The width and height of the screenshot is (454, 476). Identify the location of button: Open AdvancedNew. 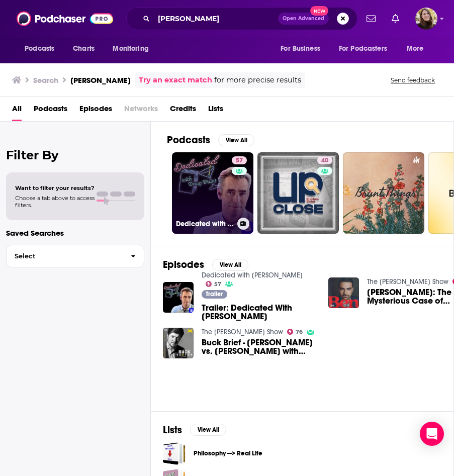
(304, 19).